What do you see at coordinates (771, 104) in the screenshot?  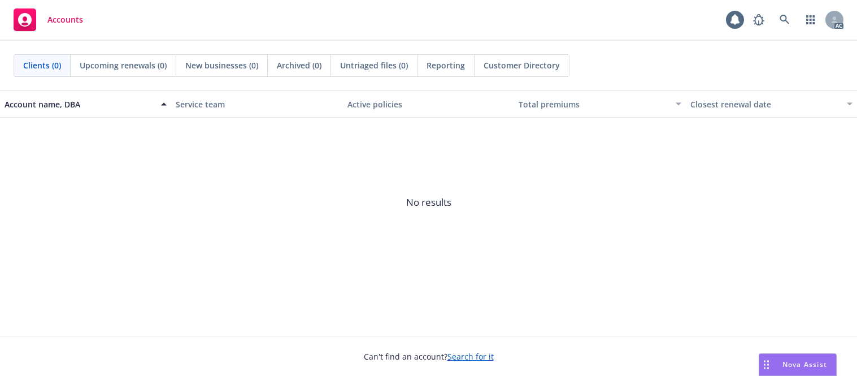 I see `button: Closest renewal date` at bounding box center [771, 104].